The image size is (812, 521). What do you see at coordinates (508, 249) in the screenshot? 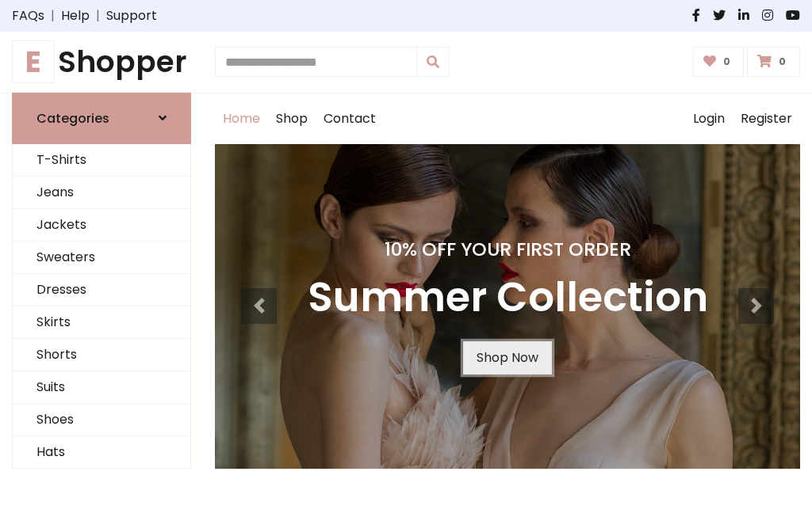
I see `h4: 10% Off Your First Order` at bounding box center [508, 249].